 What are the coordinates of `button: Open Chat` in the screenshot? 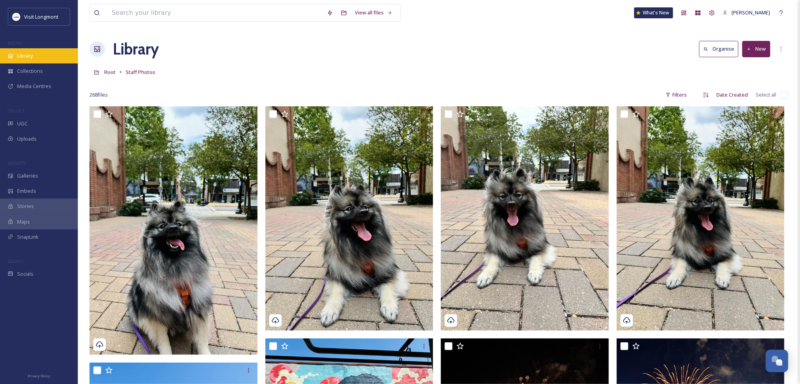 It's located at (777, 361).